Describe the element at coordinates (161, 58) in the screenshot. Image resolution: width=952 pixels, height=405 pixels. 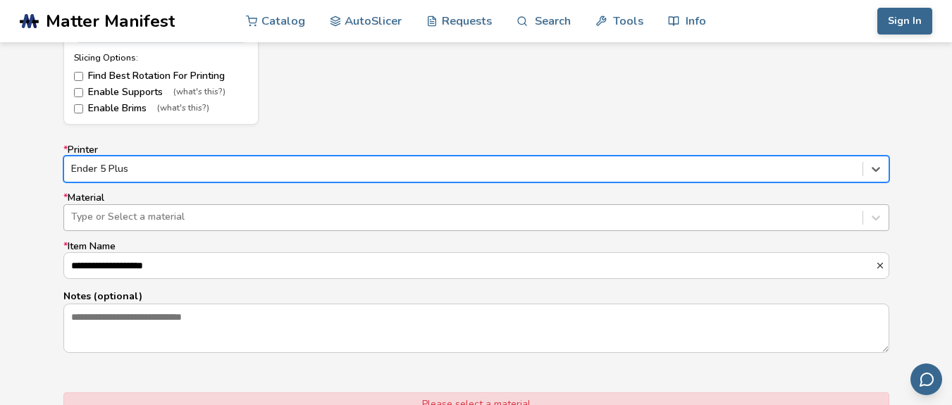
I see `div: Slicing Options:` at that location.